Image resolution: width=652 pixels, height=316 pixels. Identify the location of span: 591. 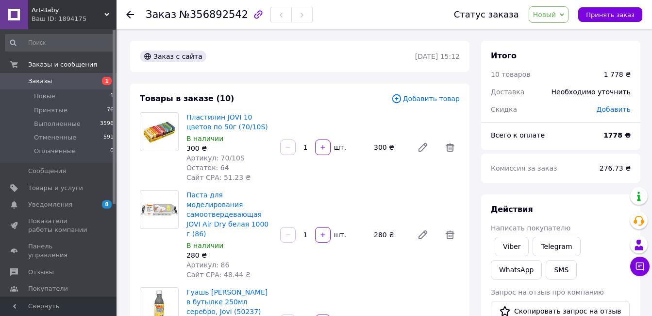
(108, 137).